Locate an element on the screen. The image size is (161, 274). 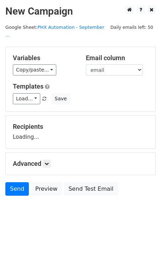
h5: Email column is located at coordinates (117, 58).